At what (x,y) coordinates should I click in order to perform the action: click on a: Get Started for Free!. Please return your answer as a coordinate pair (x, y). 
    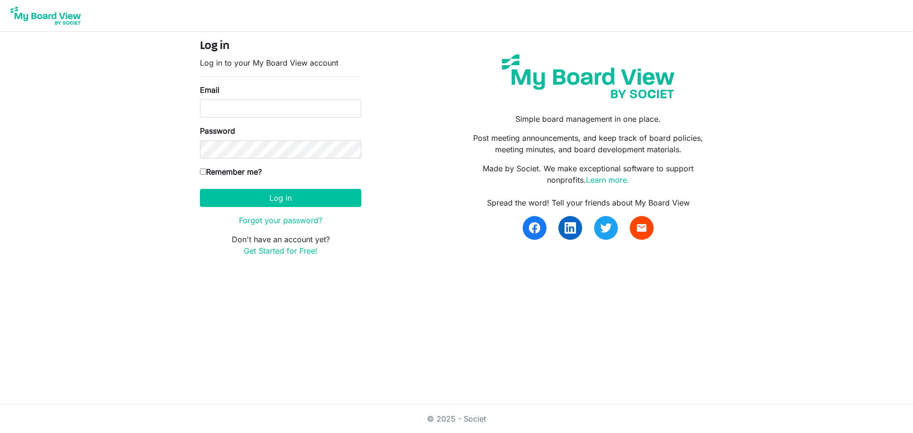
    Looking at the image, I should click on (280, 251).